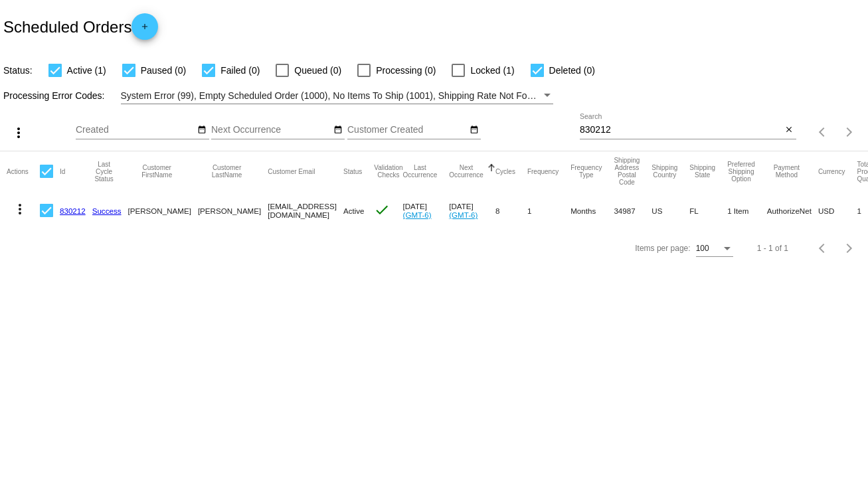 Image resolution: width=868 pixels, height=484 pixels. Describe the element at coordinates (105, 171) in the screenshot. I see `button: Change sorting for LastProcessingCycleId` at that location.